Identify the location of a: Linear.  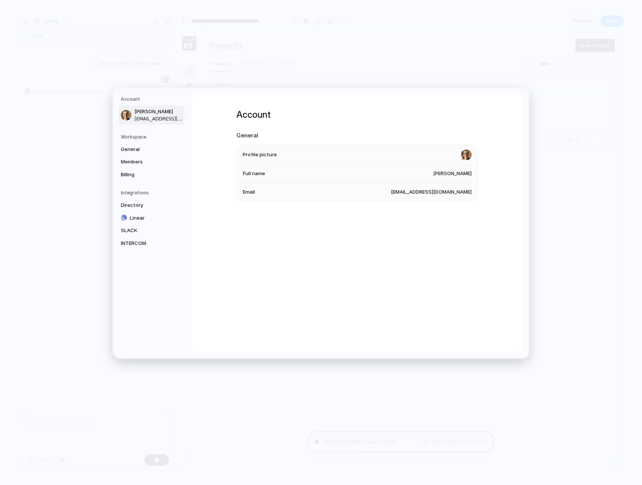
(151, 218).